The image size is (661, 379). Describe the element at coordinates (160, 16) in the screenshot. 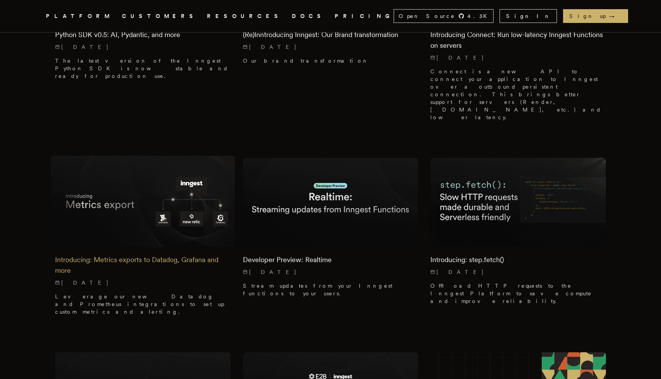

I see `a: CUSTOMERS` at that location.